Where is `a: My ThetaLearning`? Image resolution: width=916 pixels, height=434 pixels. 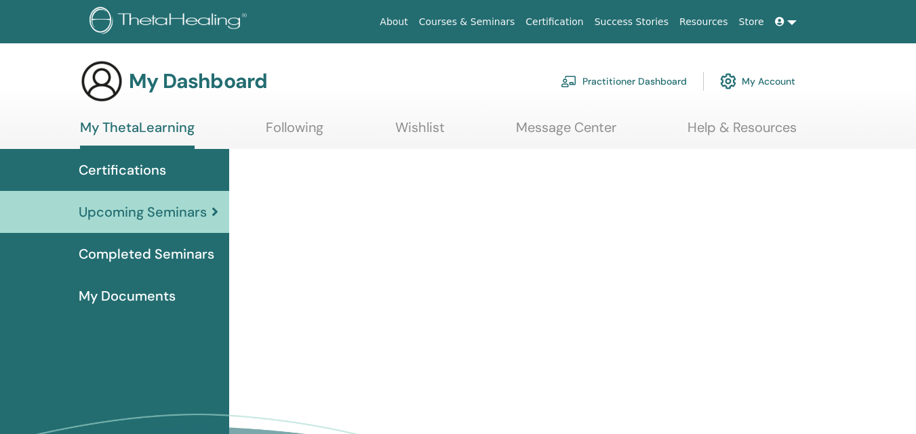
a: My ThetaLearning is located at coordinates (137, 134).